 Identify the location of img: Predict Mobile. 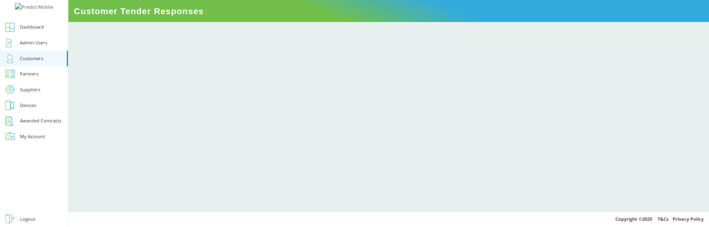
(34, 7).